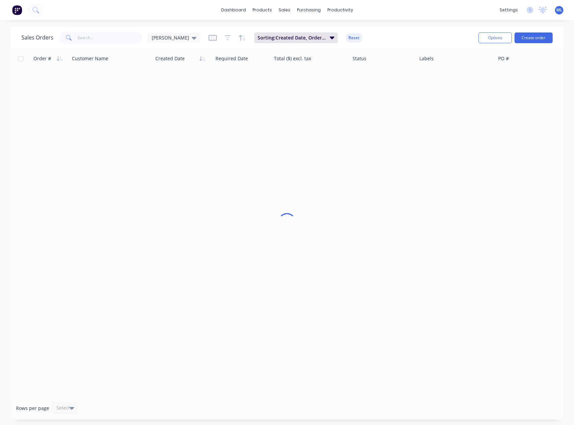 The height and width of the screenshot is (425, 574). What do you see at coordinates (495, 38) in the screenshot?
I see `button: Options` at bounding box center [495, 38].